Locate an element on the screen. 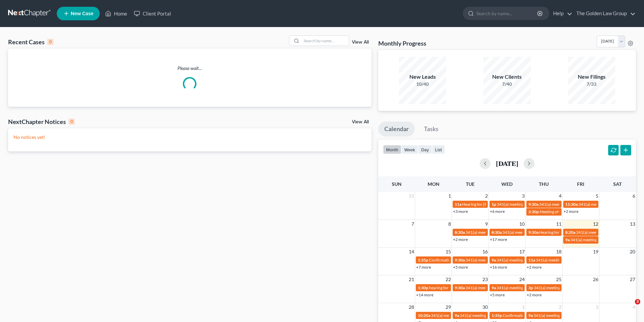 The height and width of the screenshot is (322, 644). span: 11 is located at coordinates (559, 224).